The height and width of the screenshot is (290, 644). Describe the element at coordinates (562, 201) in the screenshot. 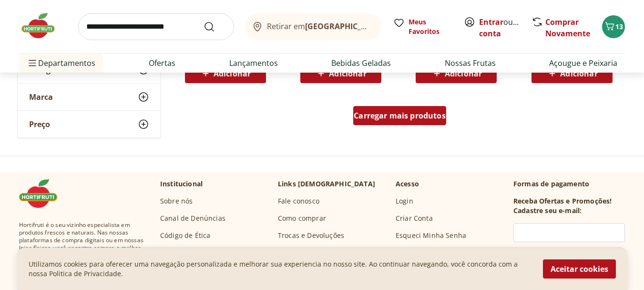

I see `h3: Receba Ofertas e Promoções!` at that location.